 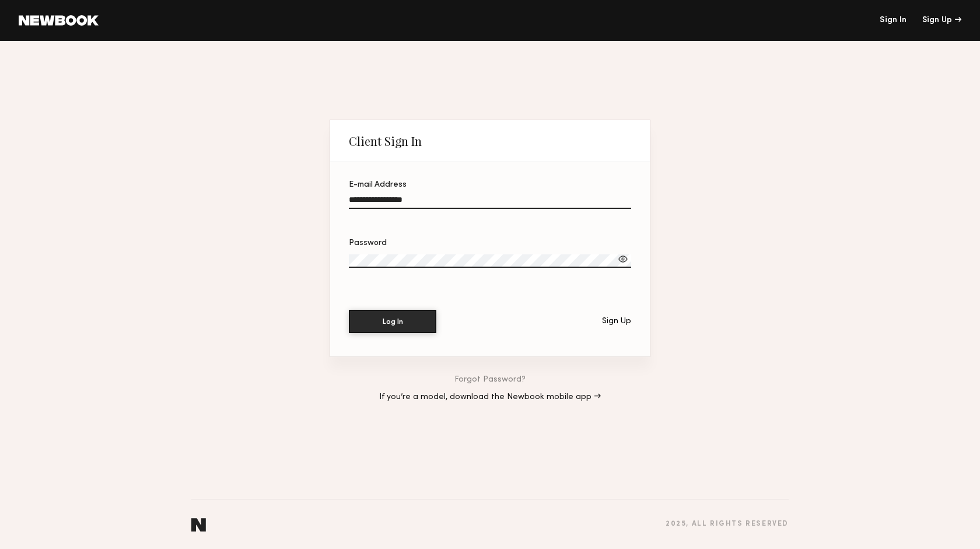 What do you see at coordinates (727, 523) in the screenshot?
I see `div: 2025 , all rights reserved` at bounding box center [727, 523].